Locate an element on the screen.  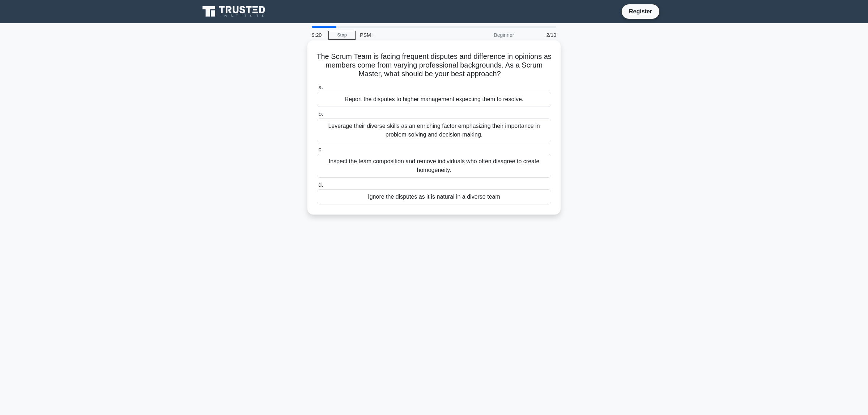
div: Leverage their diverse skills as an enriching factor emphasizing their importance in problem-solv... is located at coordinates (434, 130).